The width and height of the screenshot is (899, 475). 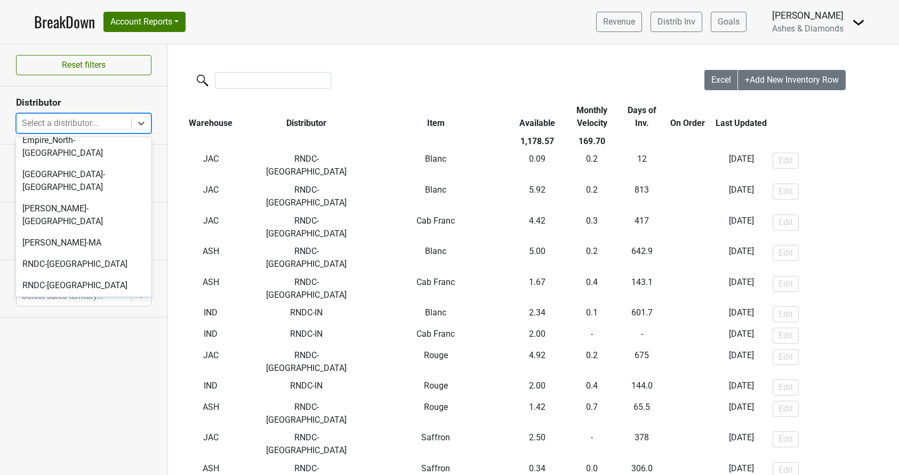 I want to click on td: 601.7, so click(x=642, y=315).